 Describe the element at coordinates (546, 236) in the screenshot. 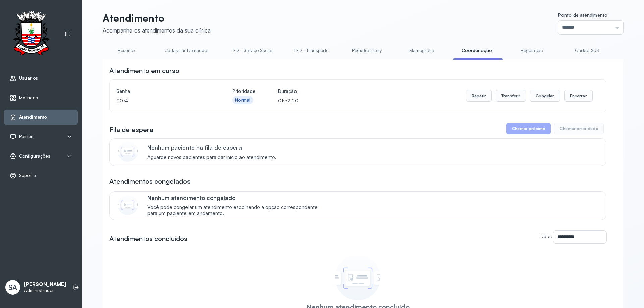

I see `label: Data:` at that location.